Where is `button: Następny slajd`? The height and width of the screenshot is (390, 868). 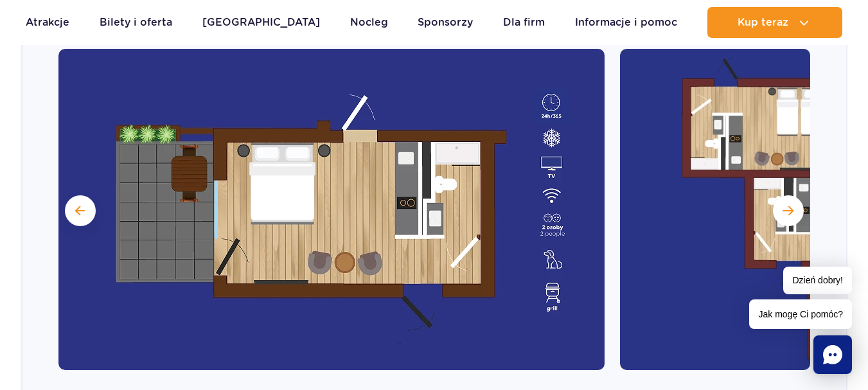 button: Następny slajd is located at coordinates (788, 210).